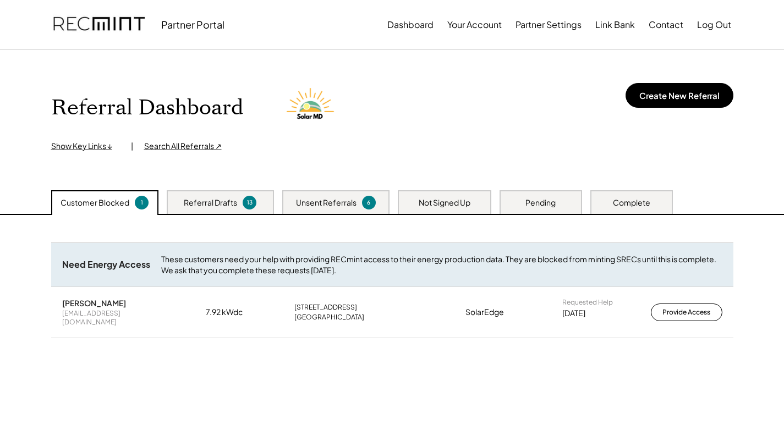 This screenshot has width=784, height=425. I want to click on button: Create New Referral, so click(679, 95).